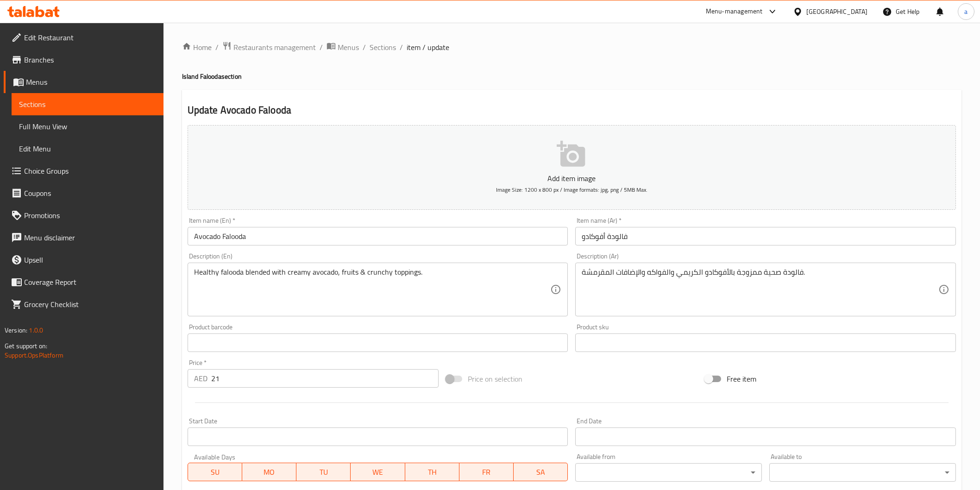 This screenshot has width=980, height=490. I want to click on span: Choice Groups, so click(90, 171).